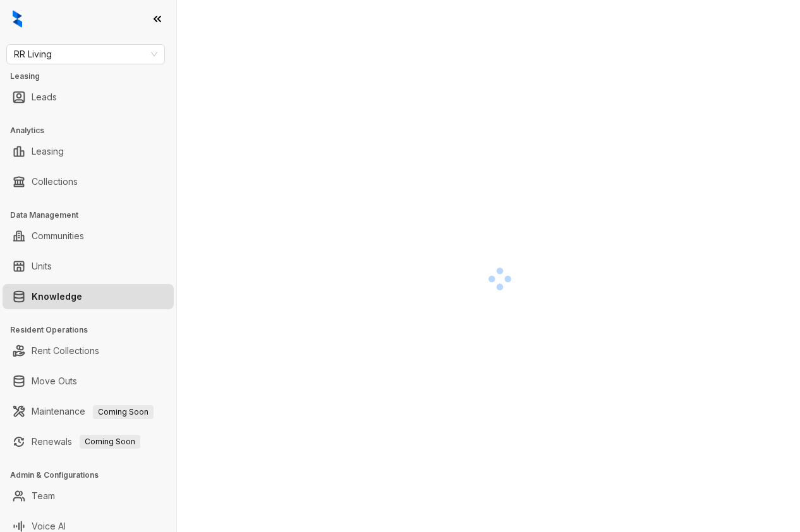 The width and height of the screenshot is (800, 532). Describe the element at coordinates (54, 381) in the screenshot. I see `a: Move Outs` at that location.